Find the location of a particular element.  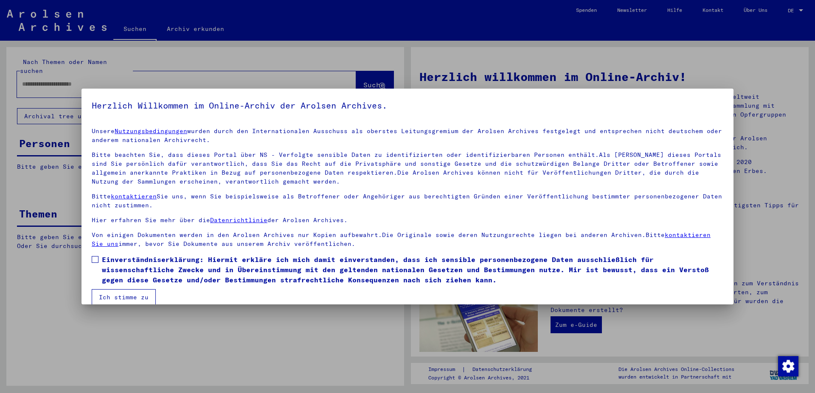

p: Hier erfahren Sie mehr über die der Arolsen Archives. is located at coordinates (407, 220).